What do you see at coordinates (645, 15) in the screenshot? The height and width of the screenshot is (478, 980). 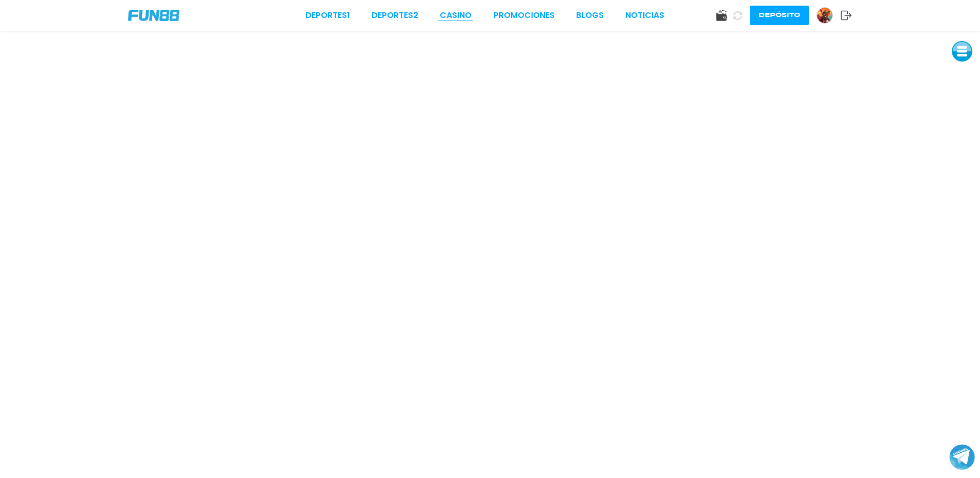 I see `a: NOTICIAS` at bounding box center [645, 15].